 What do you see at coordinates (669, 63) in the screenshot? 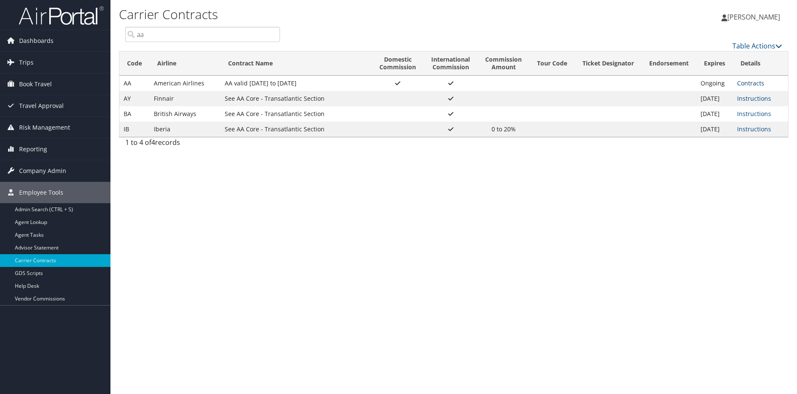
I see `th: Endorsement: activate to sort column ascending` at bounding box center [669, 63].